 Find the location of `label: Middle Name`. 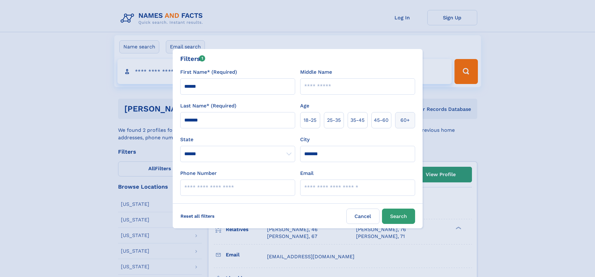

label: Middle Name is located at coordinates (316, 72).